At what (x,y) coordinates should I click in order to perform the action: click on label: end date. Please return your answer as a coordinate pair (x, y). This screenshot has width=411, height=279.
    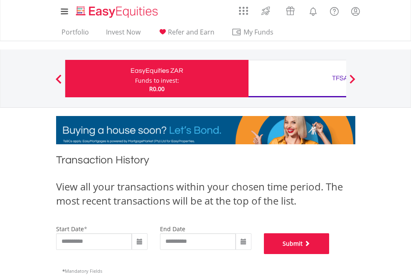
    Looking at the image, I should click on (172, 228).